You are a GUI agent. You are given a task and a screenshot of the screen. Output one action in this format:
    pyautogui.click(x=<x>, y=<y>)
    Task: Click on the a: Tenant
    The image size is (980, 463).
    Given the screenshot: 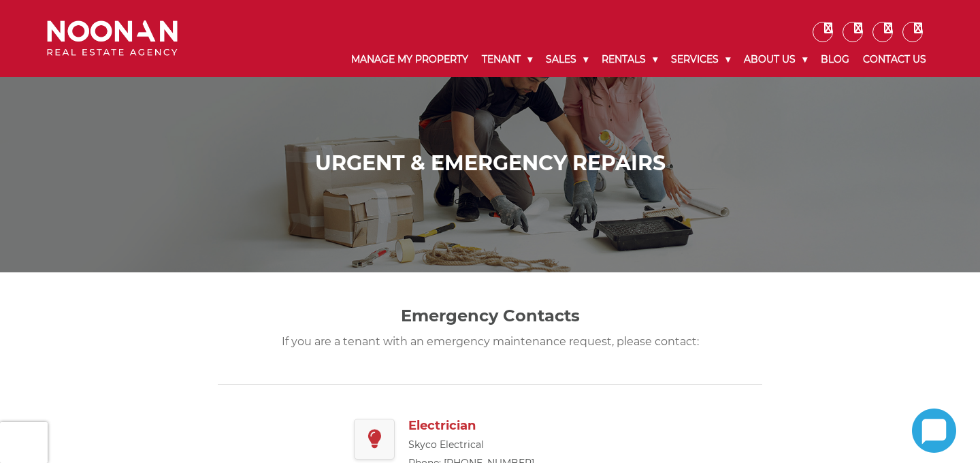 What is the action you would take?
    pyautogui.click(x=507, y=59)
    